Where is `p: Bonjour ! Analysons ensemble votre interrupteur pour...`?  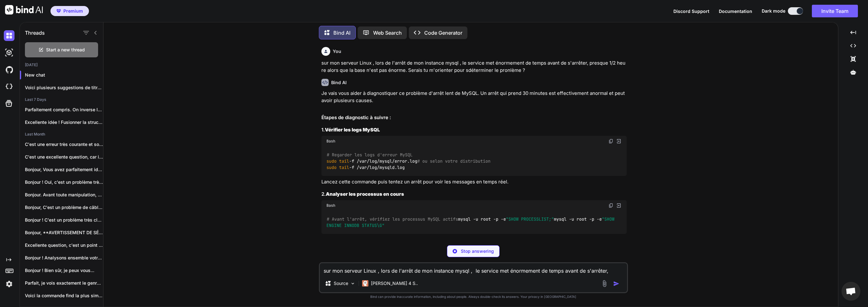
p: Bonjour ! Analysons ensemble votre interrupteur pour... is located at coordinates (64, 258).